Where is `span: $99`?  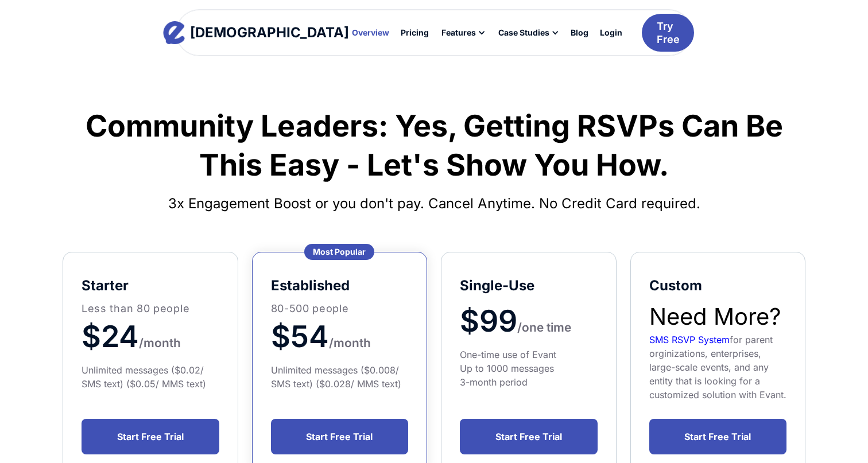 span: $99 is located at coordinates (488, 321).